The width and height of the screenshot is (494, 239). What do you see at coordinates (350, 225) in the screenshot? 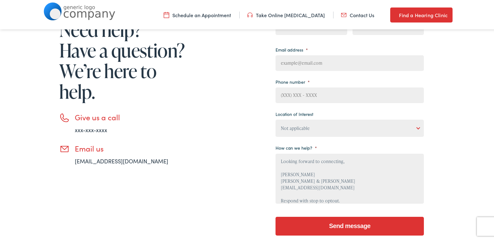
I see `input: Send message` at bounding box center [350, 225].